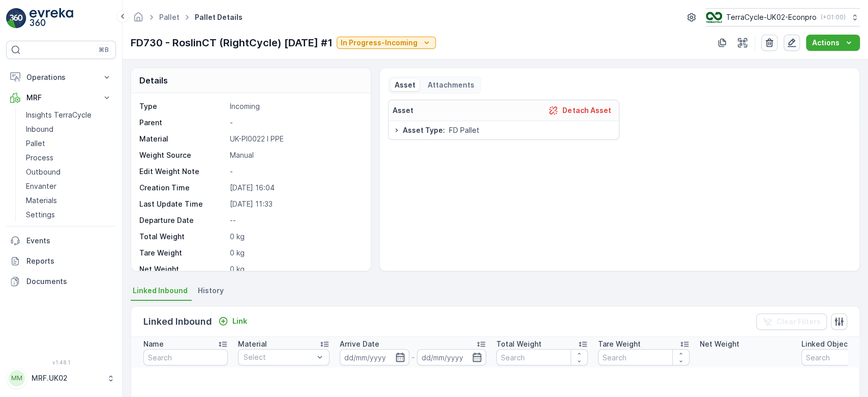  What do you see at coordinates (183, 220) in the screenshot?
I see `p: Departure Date` at bounding box center [183, 220].